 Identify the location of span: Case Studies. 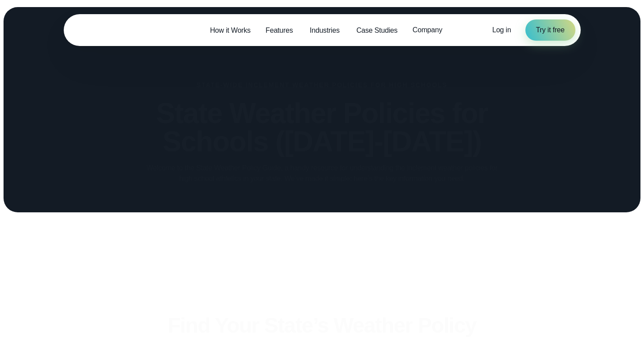
(377, 31).